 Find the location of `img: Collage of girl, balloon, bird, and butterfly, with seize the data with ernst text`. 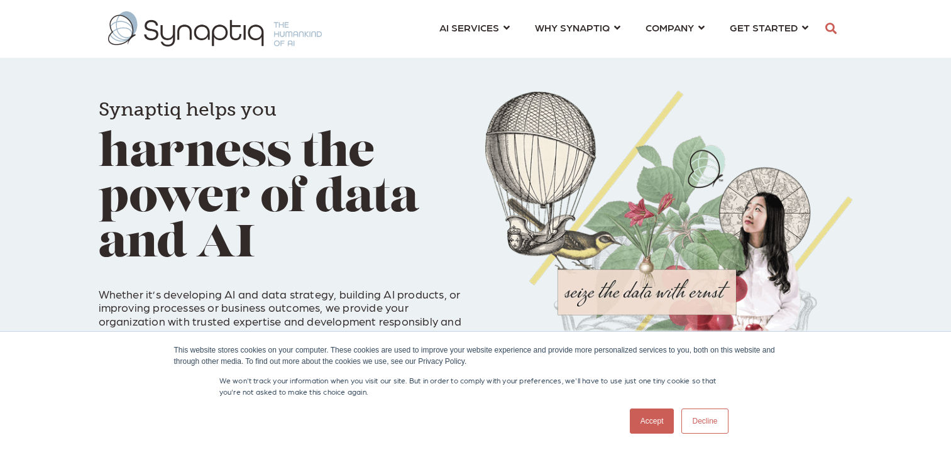

img: Collage of girl, balloon, bird, and butterfly, with seize the data with ernst text is located at coordinates (669, 247).